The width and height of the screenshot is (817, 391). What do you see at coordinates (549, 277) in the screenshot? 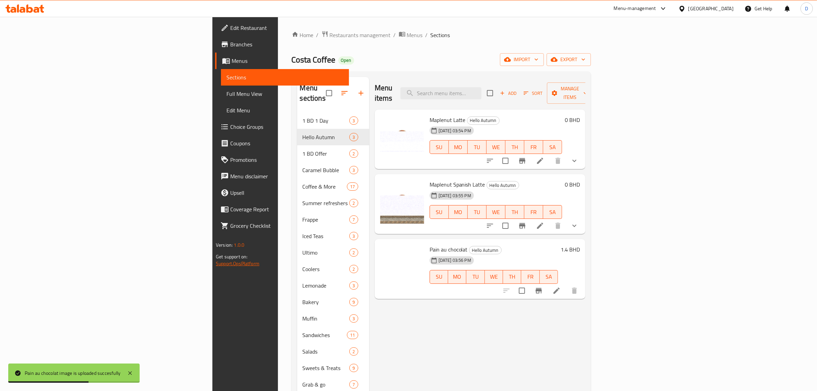
I see `button: SA` at bounding box center [549, 277].